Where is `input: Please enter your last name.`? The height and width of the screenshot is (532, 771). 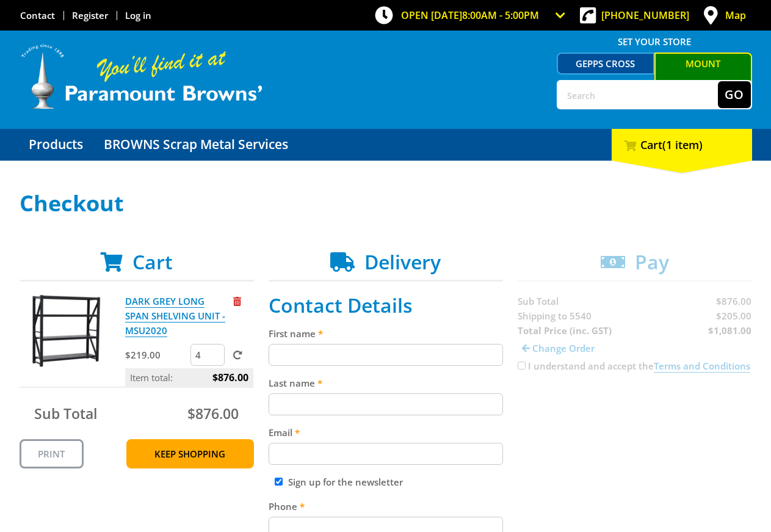
input: Please enter your last name. is located at coordinates (386, 405).